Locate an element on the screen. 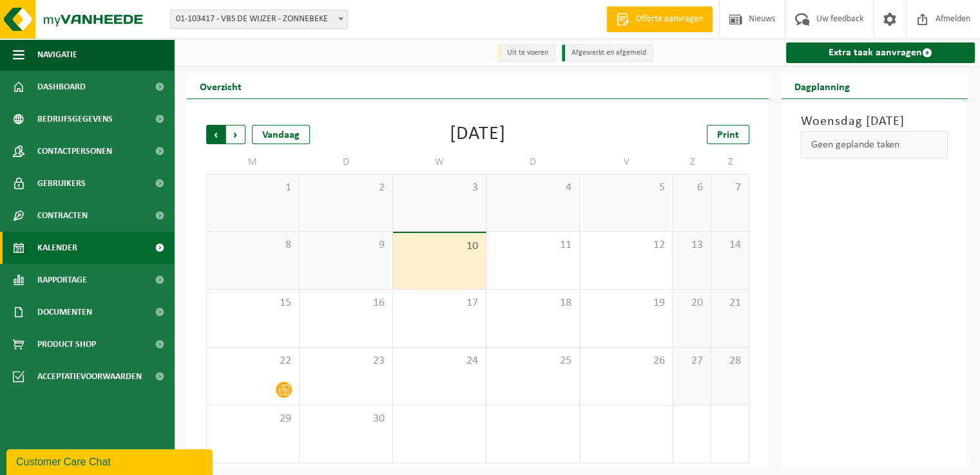  td: W is located at coordinates (440, 162).